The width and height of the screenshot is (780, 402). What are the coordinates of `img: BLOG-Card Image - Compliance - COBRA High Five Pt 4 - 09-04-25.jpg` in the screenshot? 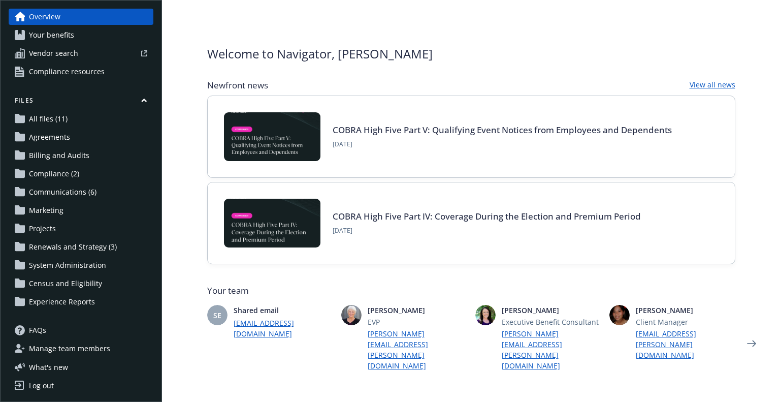 It's located at (272, 223).